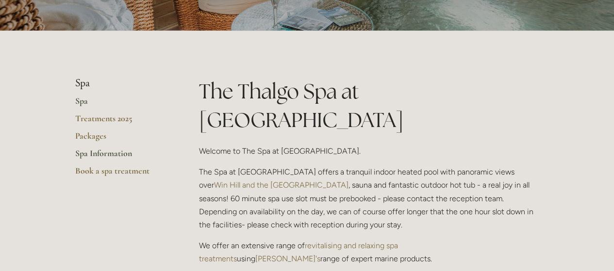 The width and height of the screenshot is (614, 271). I want to click on a: Spa Information, so click(121, 157).